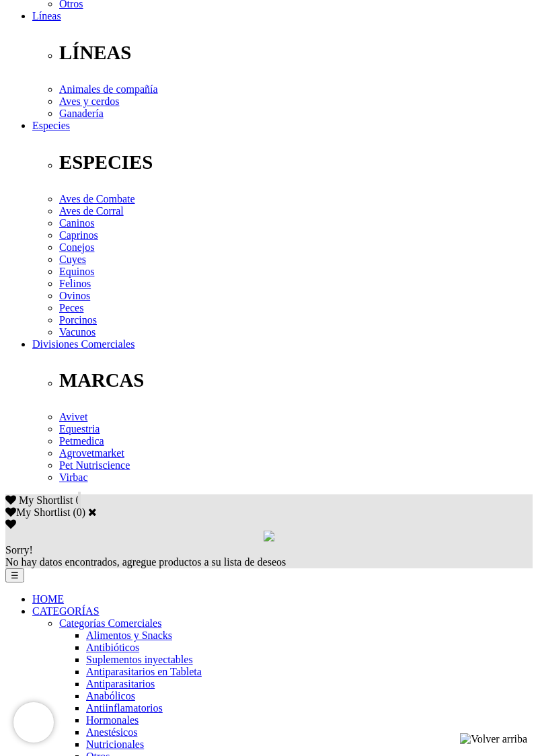  What do you see at coordinates (78, 319) in the screenshot?
I see `a: Porcinos` at bounding box center [78, 319].